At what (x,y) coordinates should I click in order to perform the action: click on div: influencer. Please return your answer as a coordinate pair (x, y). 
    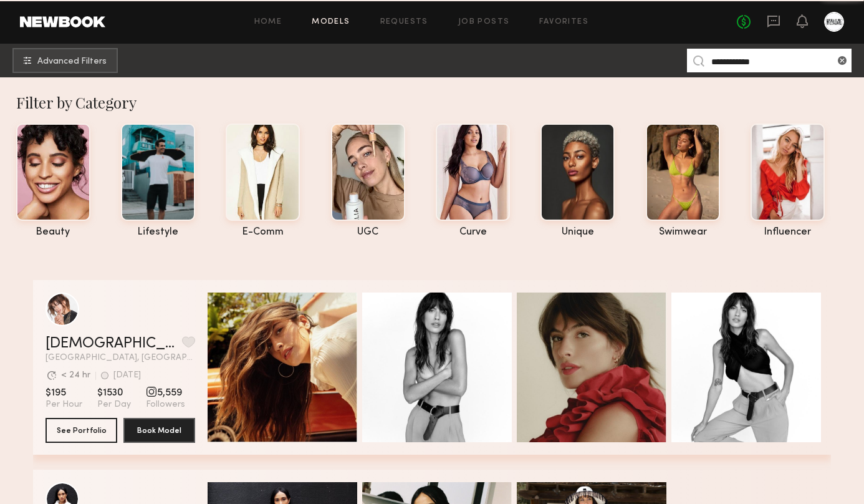
    Looking at the image, I should click on (787, 232).